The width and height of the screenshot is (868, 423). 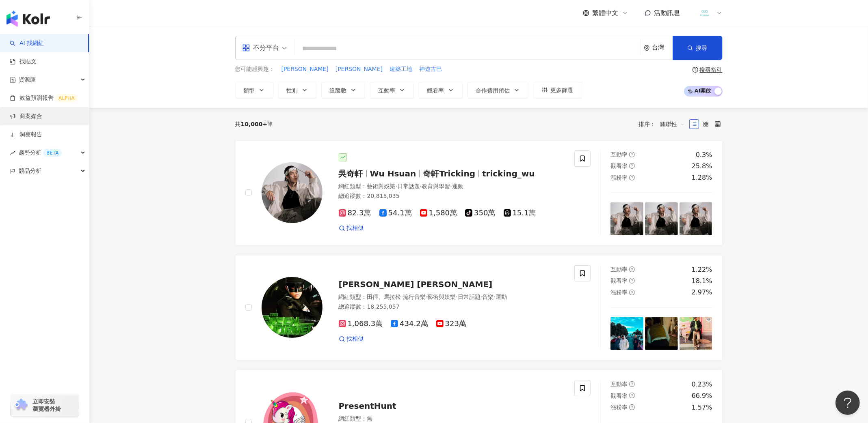 I want to click on span: 活動訊息, so click(x=667, y=13).